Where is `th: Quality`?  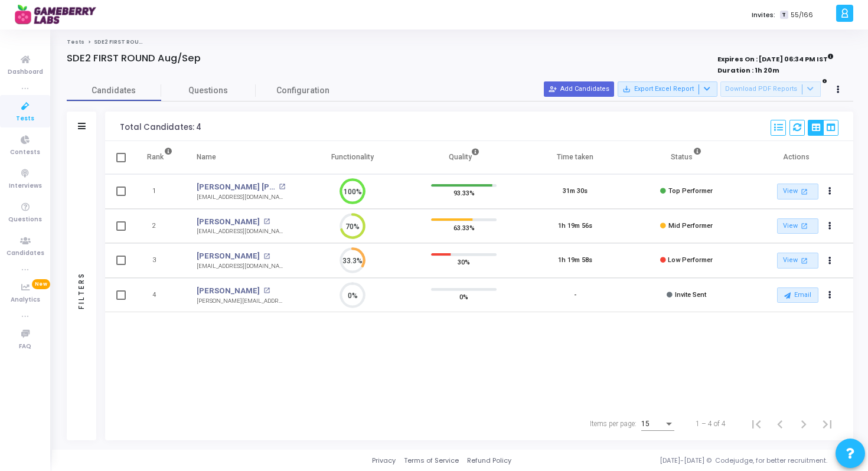
th: Quality is located at coordinates (463, 158).